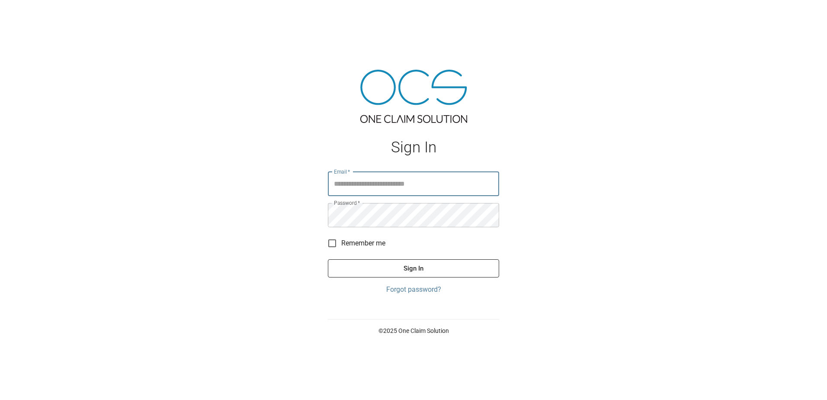 This screenshot has width=827, height=400. I want to click on h1: Sign In, so click(413, 147).